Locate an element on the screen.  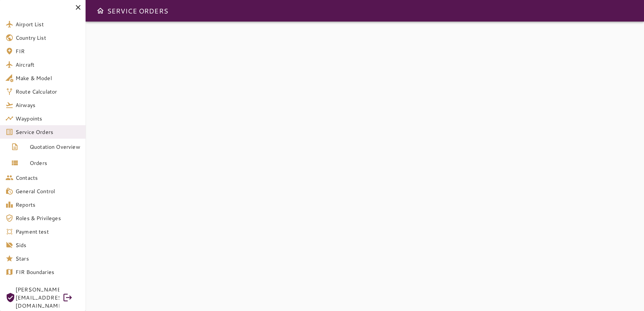
span: Airport List is located at coordinates (48, 24).